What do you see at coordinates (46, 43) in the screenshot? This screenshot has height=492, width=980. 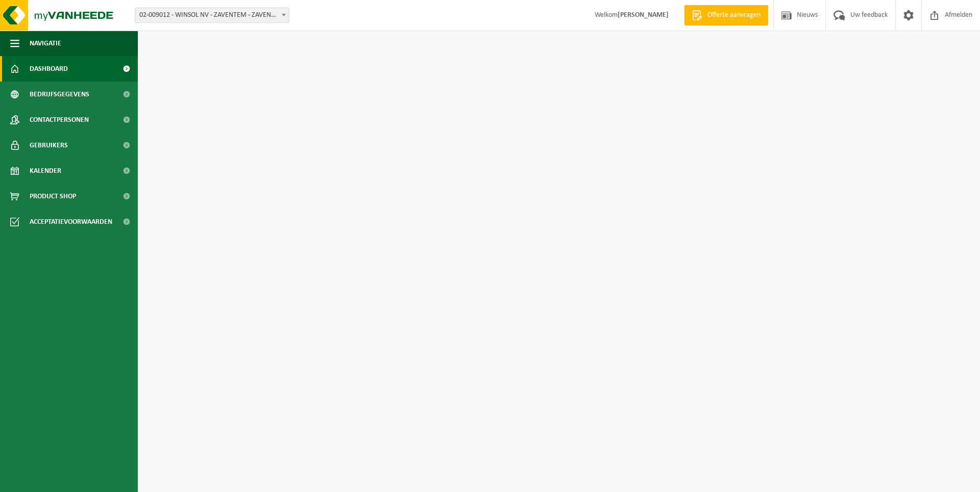 I see `span: Navigatie` at bounding box center [46, 43].